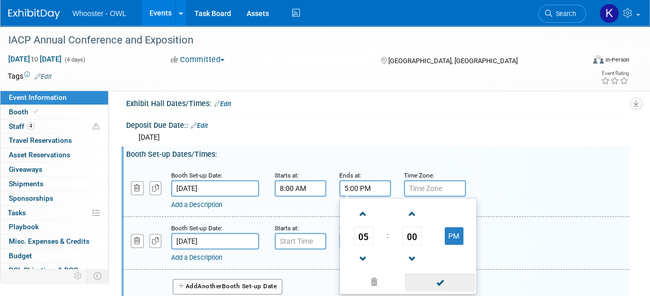  Describe the element at coordinates (96, 127) in the screenshot. I see `span: Potential Scheduling Conflict -- at least one attendee is tagged in another overlapping event.` at that location.